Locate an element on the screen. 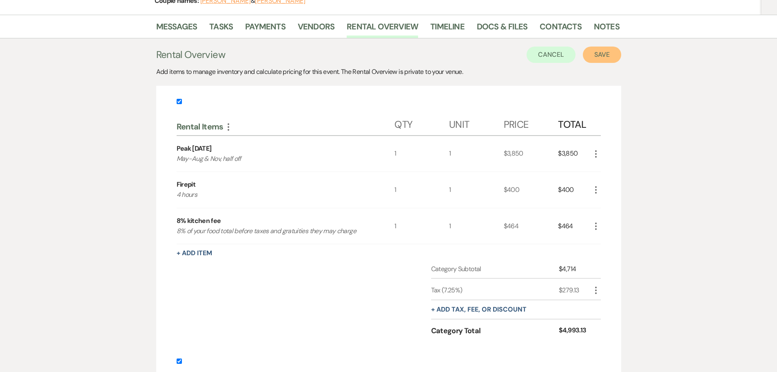 The width and height of the screenshot is (777, 372). p: May-Aug & Nov, half off is located at coordinates (274, 159).